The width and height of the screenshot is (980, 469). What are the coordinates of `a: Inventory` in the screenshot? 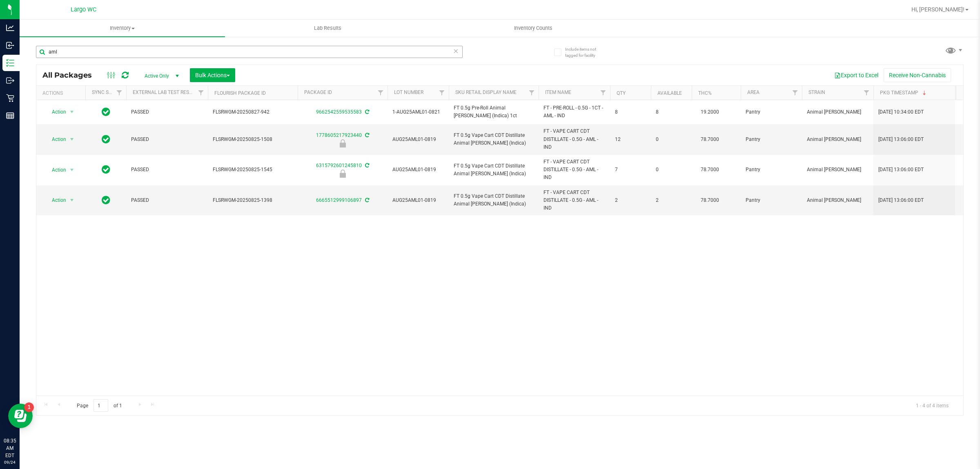 It's located at (122, 28).